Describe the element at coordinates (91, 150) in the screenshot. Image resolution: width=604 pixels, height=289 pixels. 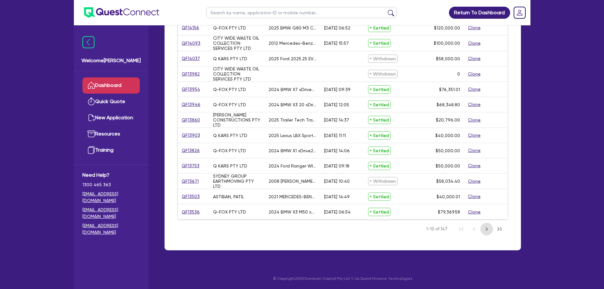
I see `img: training` at that location.